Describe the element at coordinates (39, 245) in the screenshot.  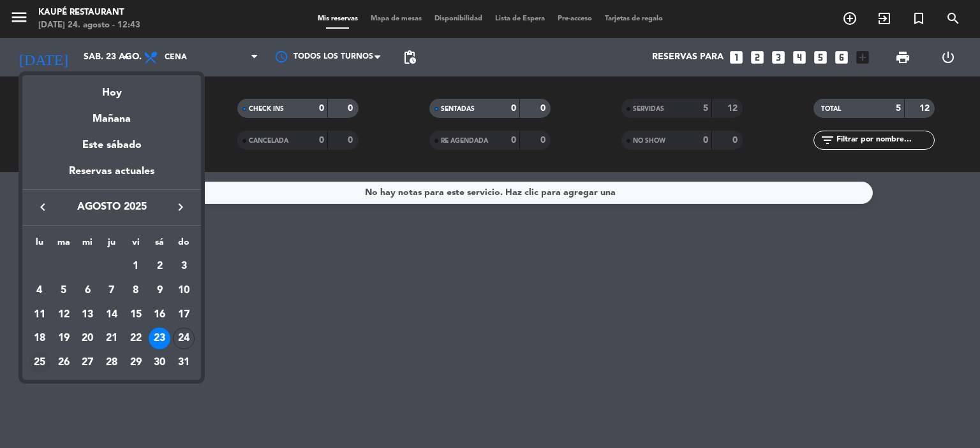
I see `th: lunes` at that location.